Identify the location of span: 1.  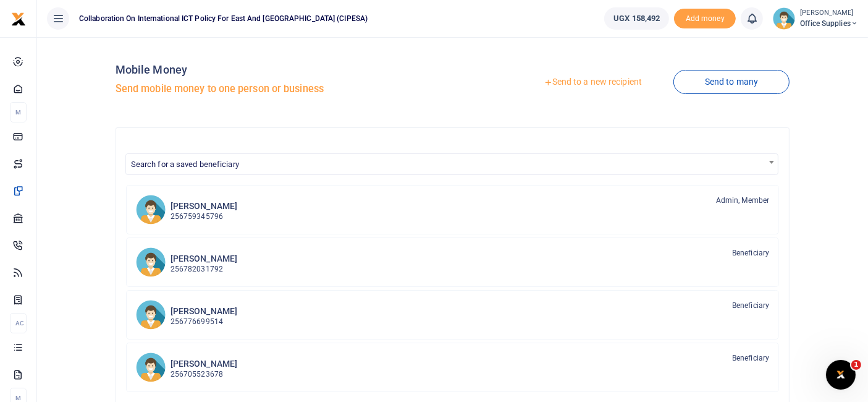
(856, 365).